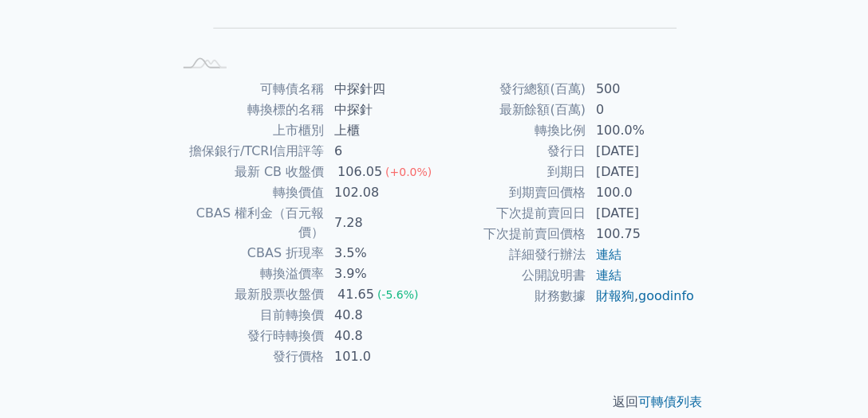 The image size is (868, 418). What do you see at coordinates (666, 296) in the screenshot?
I see `a: goodinfo` at bounding box center [666, 296].